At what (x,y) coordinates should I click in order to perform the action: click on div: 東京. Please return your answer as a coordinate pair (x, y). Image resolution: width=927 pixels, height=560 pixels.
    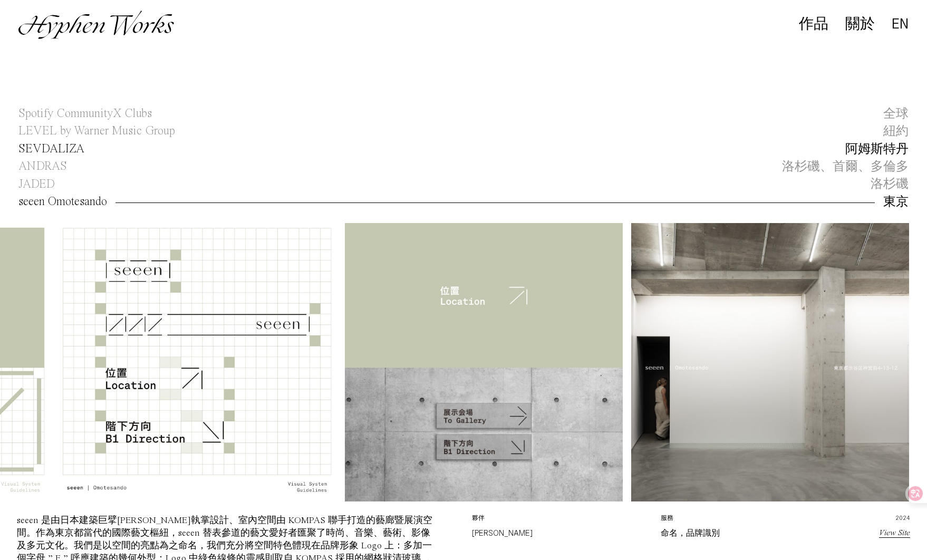
    Looking at the image, I should click on (896, 202).